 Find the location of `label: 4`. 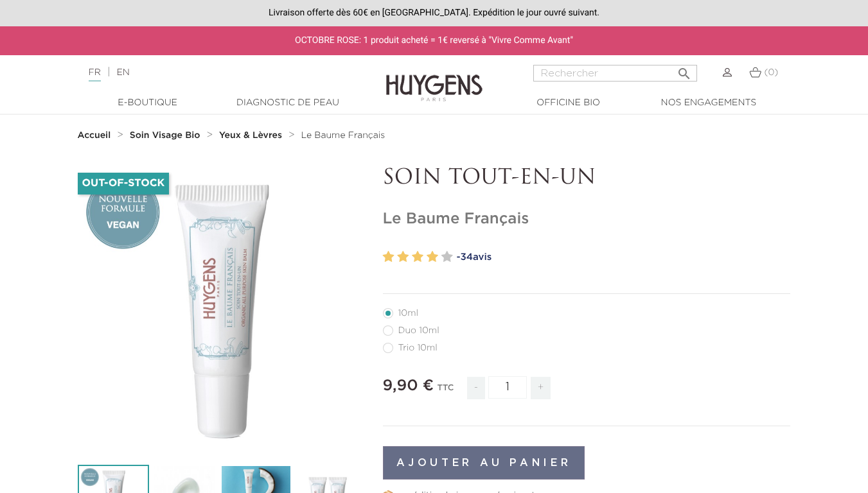

label: 4 is located at coordinates (432, 257).